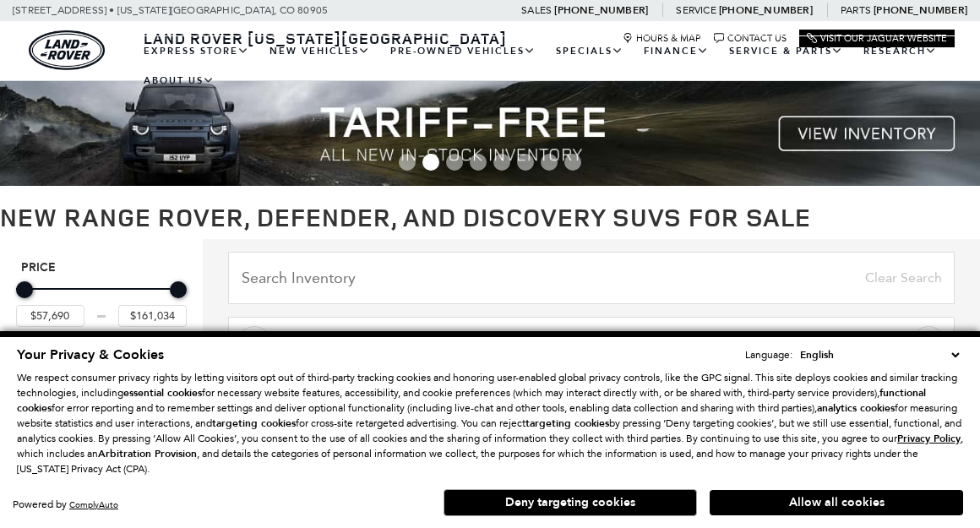  I want to click on a: Contact Us, so click(750, 38).